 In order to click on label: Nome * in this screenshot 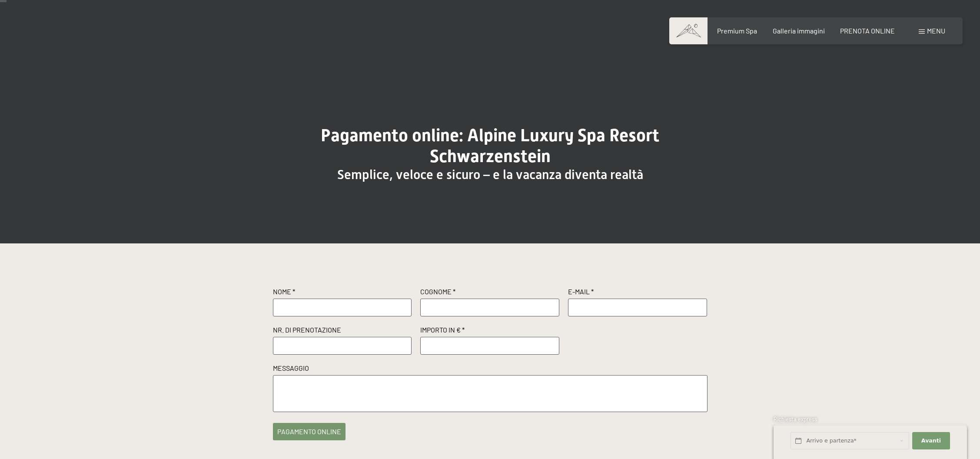, I will do `click(343, 293)`.